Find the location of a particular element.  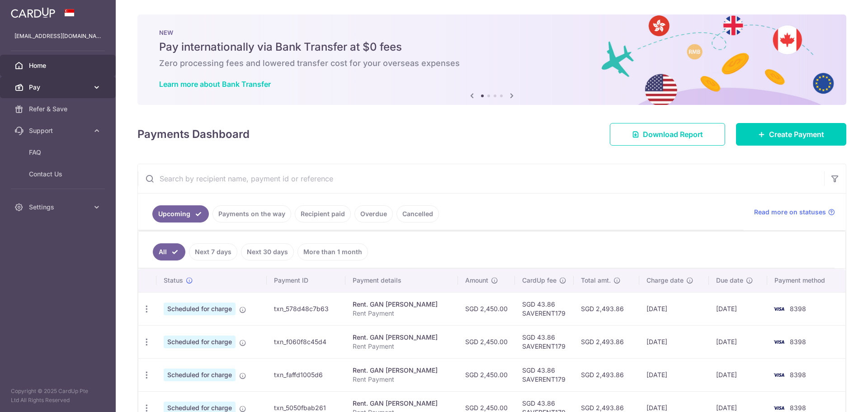

span: Due date is located at coordinates (729, 280).